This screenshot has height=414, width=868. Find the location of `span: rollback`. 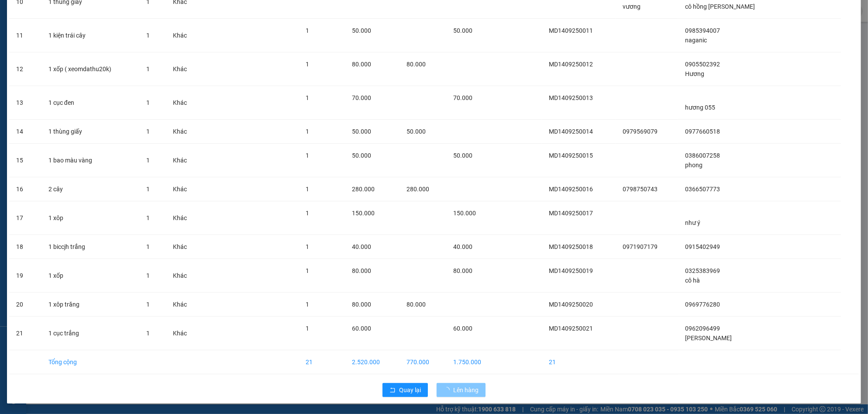

span: rollback is located at coordinates (392, 391).